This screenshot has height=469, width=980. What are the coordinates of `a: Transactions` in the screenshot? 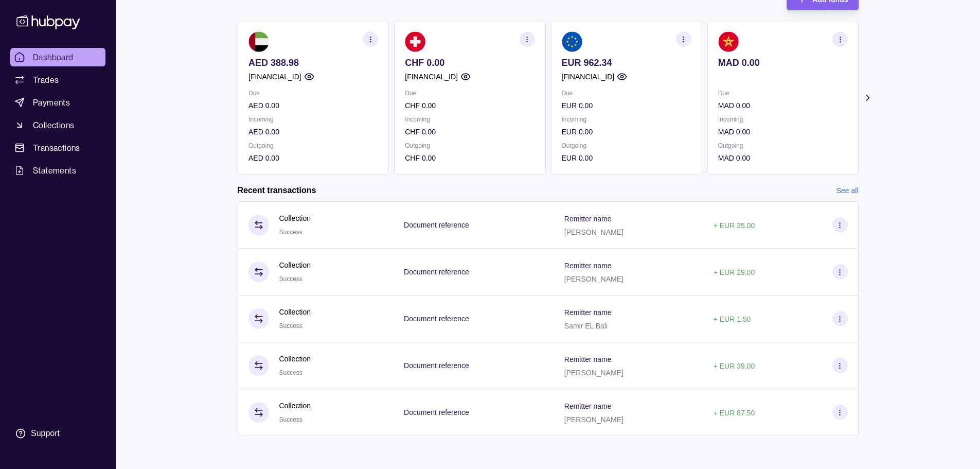 It's located at (58, 147).